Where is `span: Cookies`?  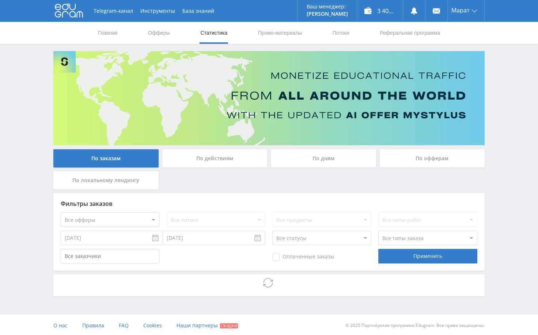
span: Cookies is located at coordinates (152, 326).